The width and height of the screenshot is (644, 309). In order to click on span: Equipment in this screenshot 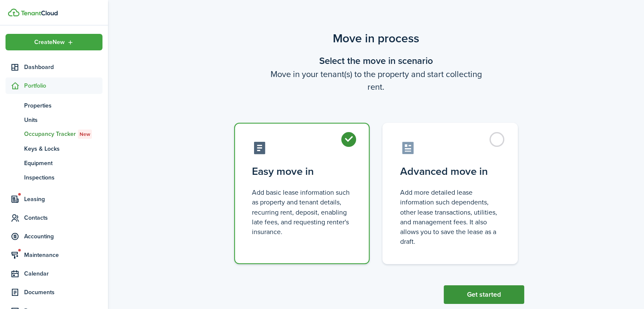, I will do `click(63, 163)`.